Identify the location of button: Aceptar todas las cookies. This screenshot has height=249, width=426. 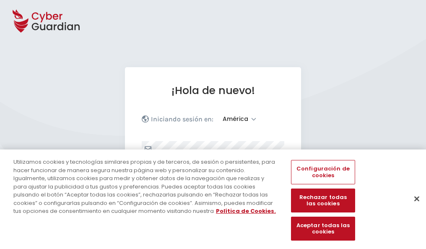
(323, 228).